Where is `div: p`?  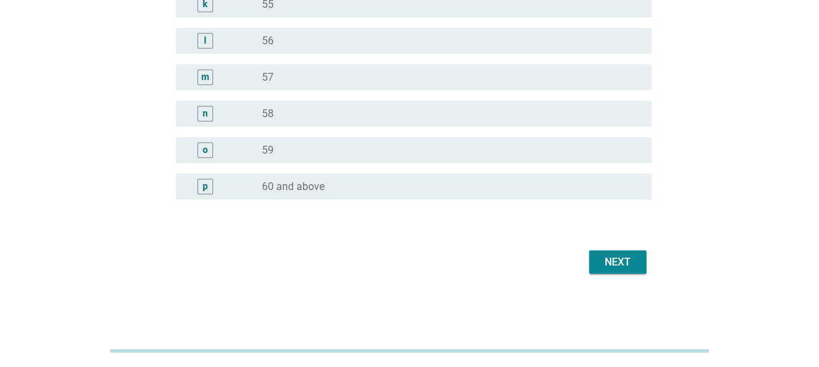 div: p is located at coordinates (205, 186).